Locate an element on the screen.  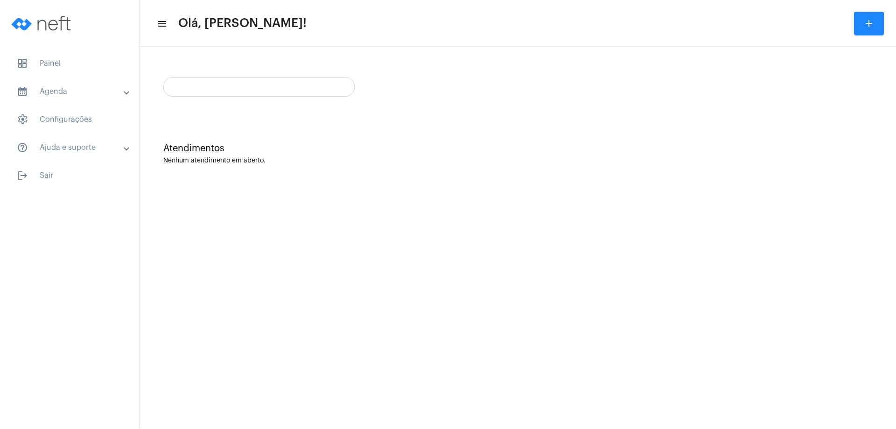
mat-panel-title: Ajuda e suporte is located at coordinates (70, 147).